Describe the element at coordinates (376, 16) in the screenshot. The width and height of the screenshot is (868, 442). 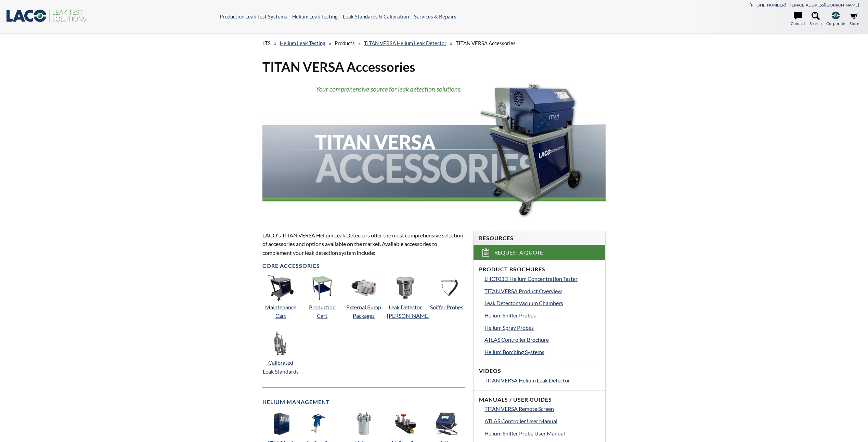
I see `a: Leak Standards & Calibration` at that location.